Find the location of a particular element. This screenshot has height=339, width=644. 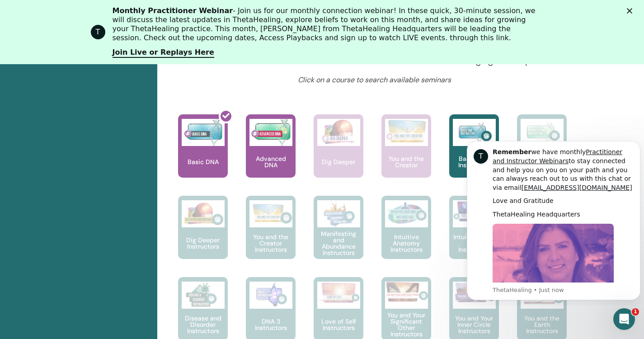

img: DNA 3 Instructors is located at coordinates (271, 295).